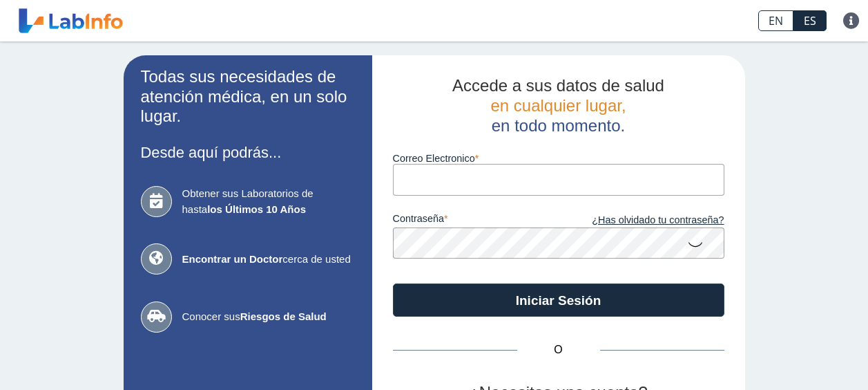 The height and width of the screenshot is (390, 868). Describe the element at coordinates (558, 105) in the screenshot. I see `span: en cualquier lugar,` at that location.